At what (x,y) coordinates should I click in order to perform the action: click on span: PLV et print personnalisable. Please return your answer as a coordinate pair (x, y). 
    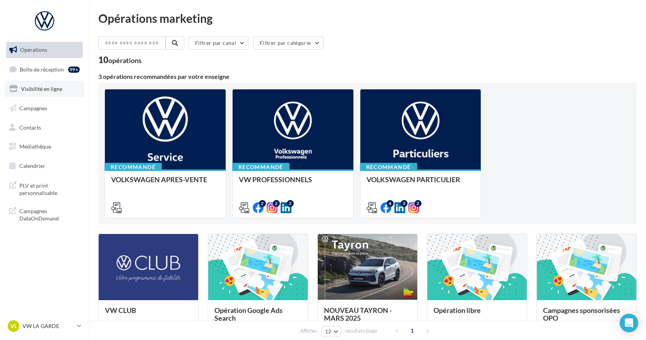
    Looking at the image, I should click on (50, 188).